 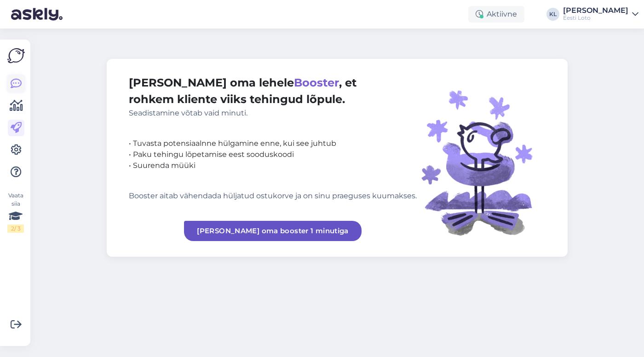 What do you see at coordinates (481, 158) in the screenshot?
I see `img: illustration` at bounding box center [481, 158].